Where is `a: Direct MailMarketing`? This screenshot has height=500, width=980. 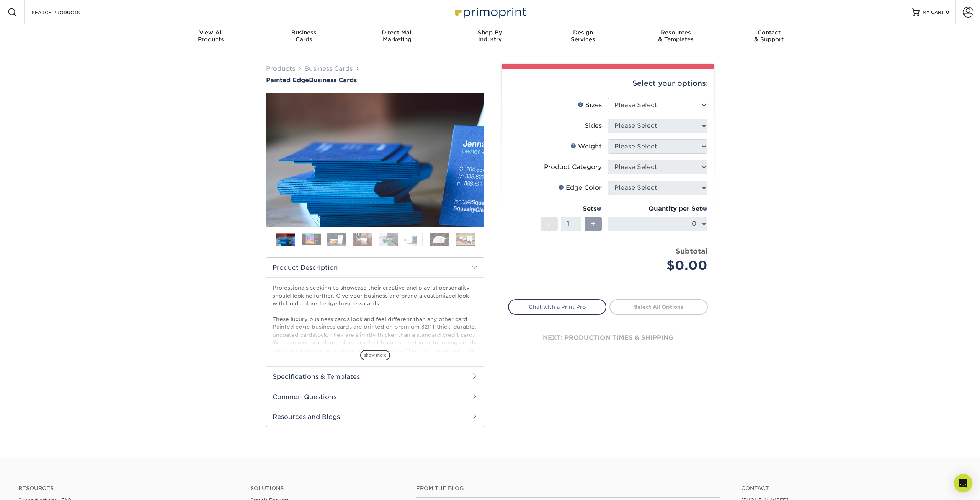 a: Direct MailMarketing is located at coordinates (397, 37).